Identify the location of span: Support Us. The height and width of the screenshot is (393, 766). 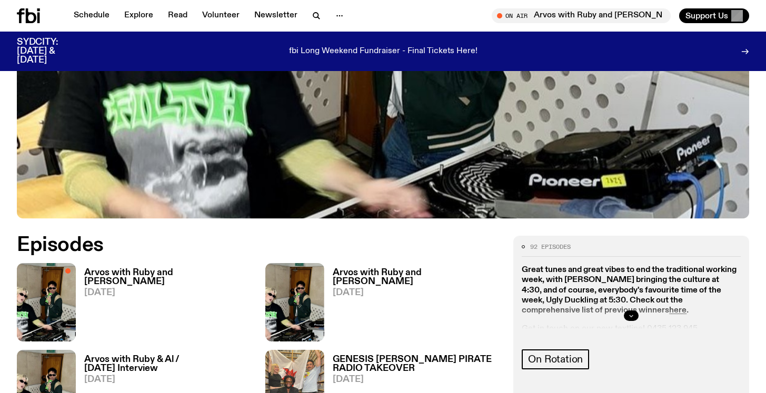
(706, 16).